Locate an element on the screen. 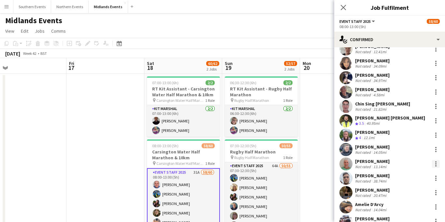 Image resolution: width=445 pixels, height=222 pixels. span: Event Staff 2025 is located at coordinates (355, 21).